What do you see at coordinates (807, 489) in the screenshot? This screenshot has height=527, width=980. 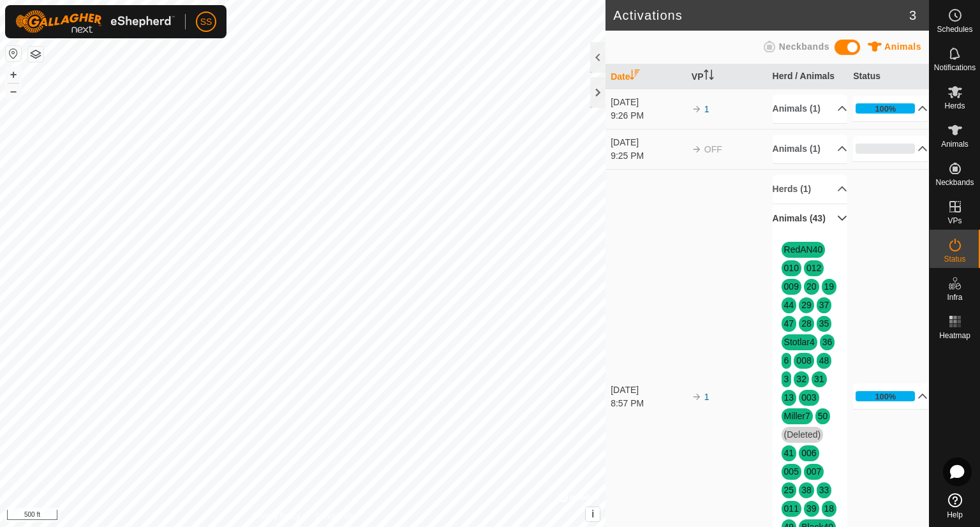 I see `a: 38` at bounding box center [807, 489].